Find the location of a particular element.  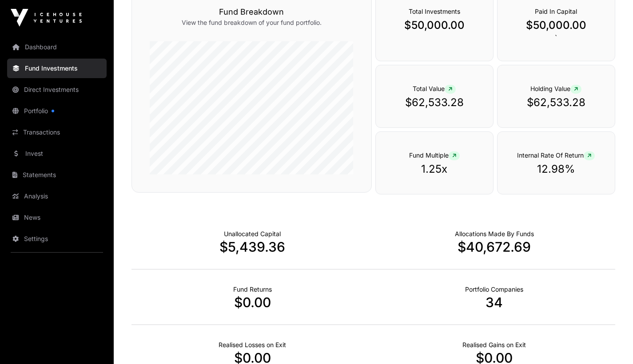

p: $0.00 is located at coordinates (253, 302).